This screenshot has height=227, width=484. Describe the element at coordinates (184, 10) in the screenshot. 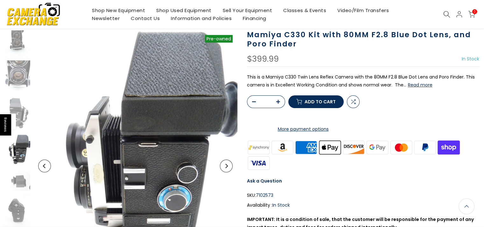

I see `a: Shop Used Equipment` at that location.